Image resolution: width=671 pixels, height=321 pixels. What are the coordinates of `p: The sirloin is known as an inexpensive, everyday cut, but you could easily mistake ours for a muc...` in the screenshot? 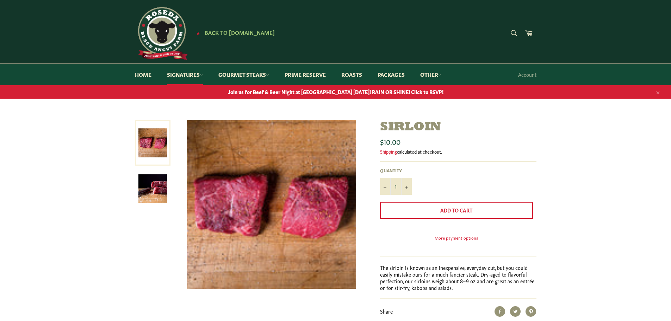 It's located at (458, 278).